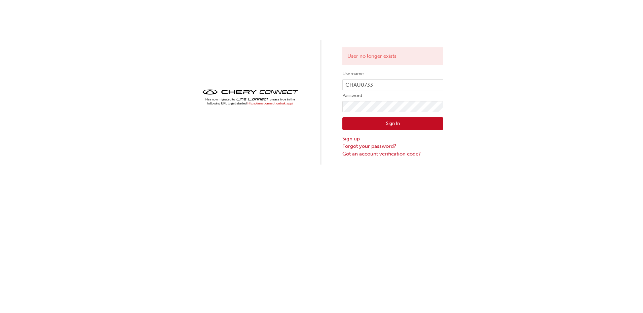  I want to click on a: Got an account verification code?, so click(393, 154).